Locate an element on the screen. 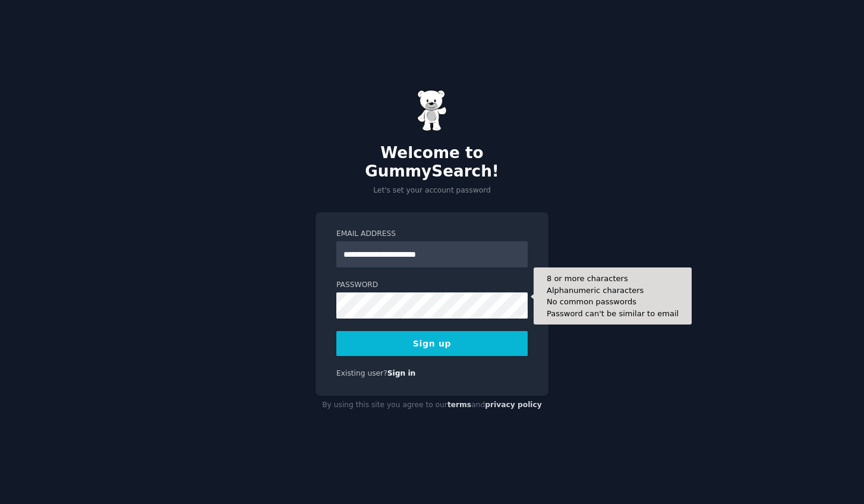  span: Existing user? is located at coordinates (362, 374).